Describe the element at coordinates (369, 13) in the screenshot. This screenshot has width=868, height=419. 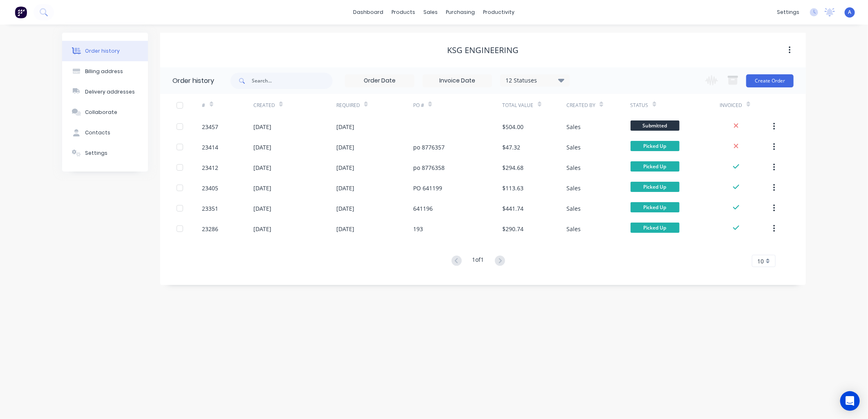
I see `a: dashboard` at that location.